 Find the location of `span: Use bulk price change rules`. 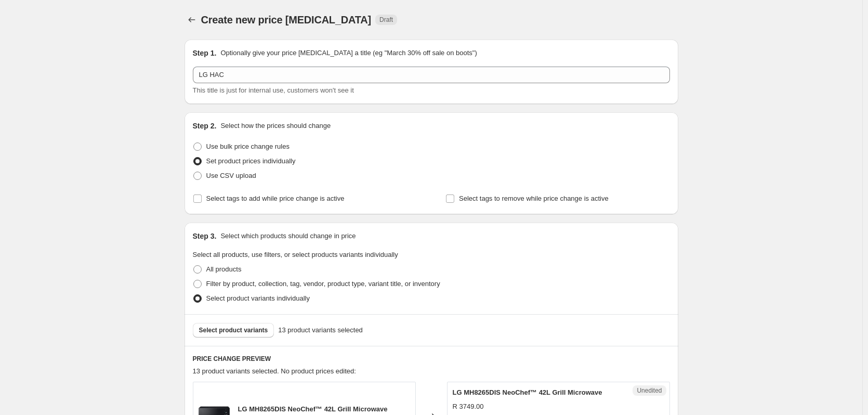

span: Use bulk price change rules is located at coordinates (248, 146).